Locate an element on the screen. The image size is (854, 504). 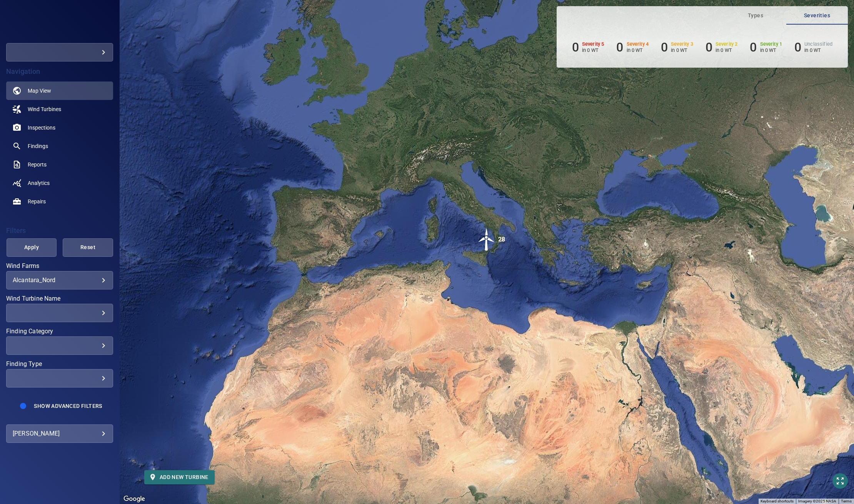
li: Severity 4 is located at coordinates (633, 47).